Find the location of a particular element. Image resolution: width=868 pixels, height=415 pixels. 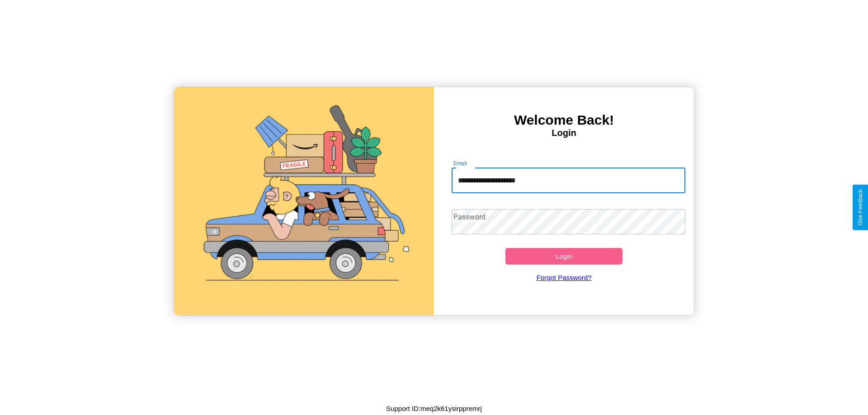

button: Login is located at coordinates (564, 256).